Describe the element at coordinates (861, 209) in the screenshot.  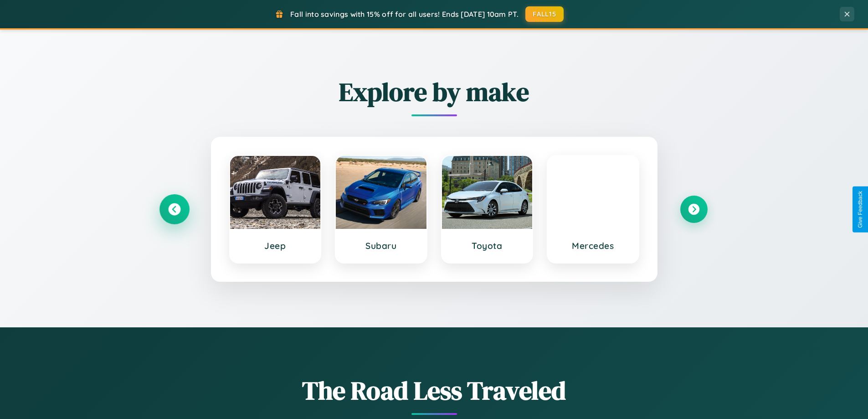
I see `div: Give Feedback` at that location.